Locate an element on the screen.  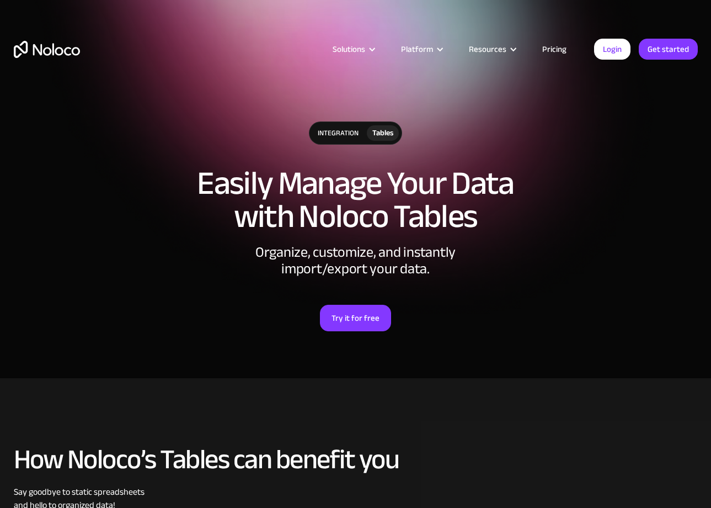
h2: How Noloco’s Tables can benefit you is located at coordinates (356, 459).